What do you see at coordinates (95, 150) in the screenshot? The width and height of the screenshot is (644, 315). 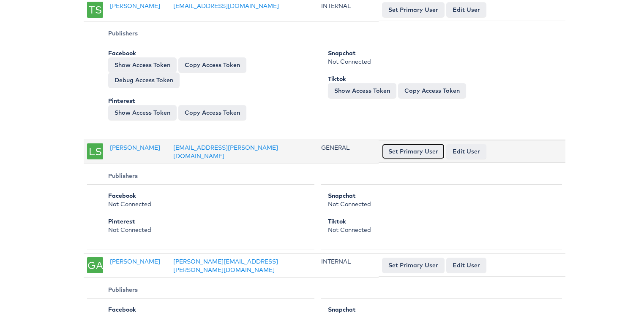 I see `div: LS` at bounding box center [95, 150].